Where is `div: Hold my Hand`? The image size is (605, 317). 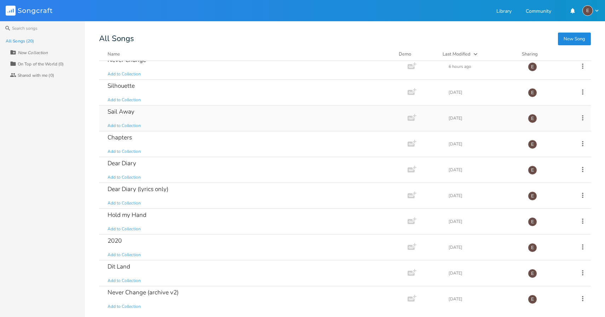
div: Hold my Hand is located at coordinates (127, 215).